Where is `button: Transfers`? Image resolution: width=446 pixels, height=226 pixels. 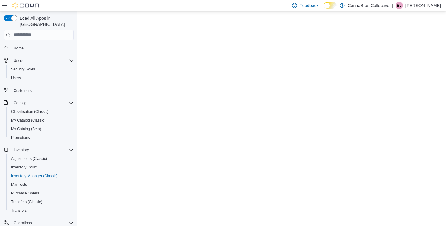 button: Transfers is located at coordinates (41, 211).